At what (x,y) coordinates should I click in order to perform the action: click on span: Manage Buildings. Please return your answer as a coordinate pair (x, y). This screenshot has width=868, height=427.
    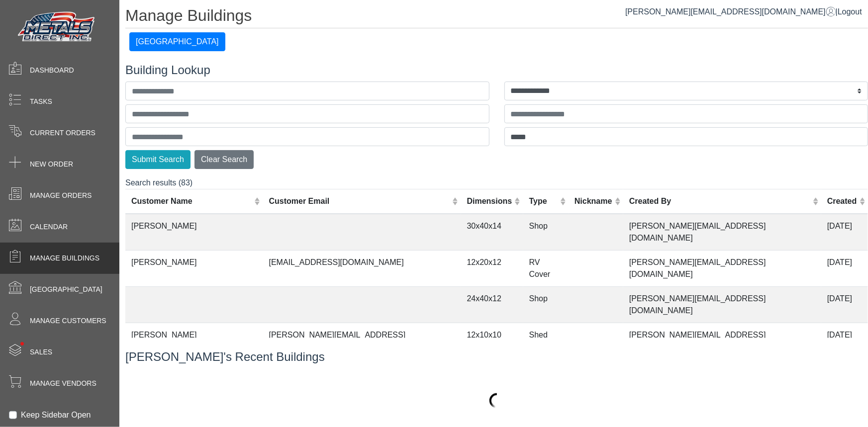
    Looking at the image, I should click on (65, 258).